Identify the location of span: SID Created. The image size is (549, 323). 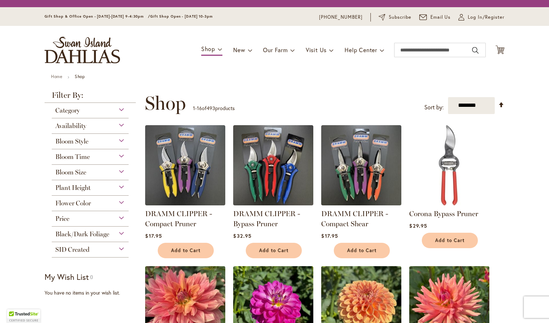
(72, 250).